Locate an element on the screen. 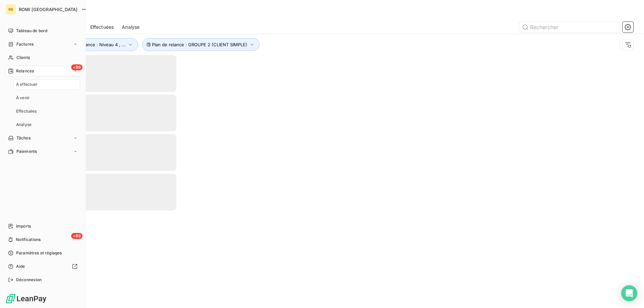 Image resolution: width=644 pixels, height=308 pixels. a: Aide is located at coordinates (43, 267).